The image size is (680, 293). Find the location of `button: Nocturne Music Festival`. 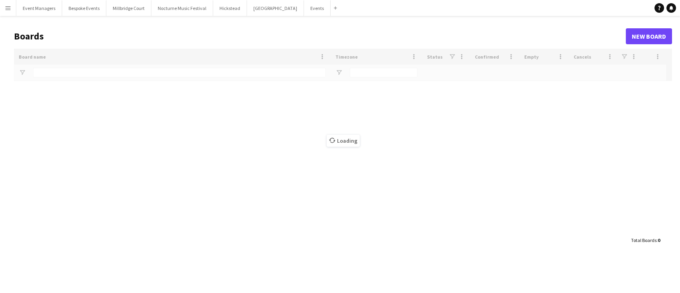

button: Nocturne Music Festival is located at coordinates (182, 8).